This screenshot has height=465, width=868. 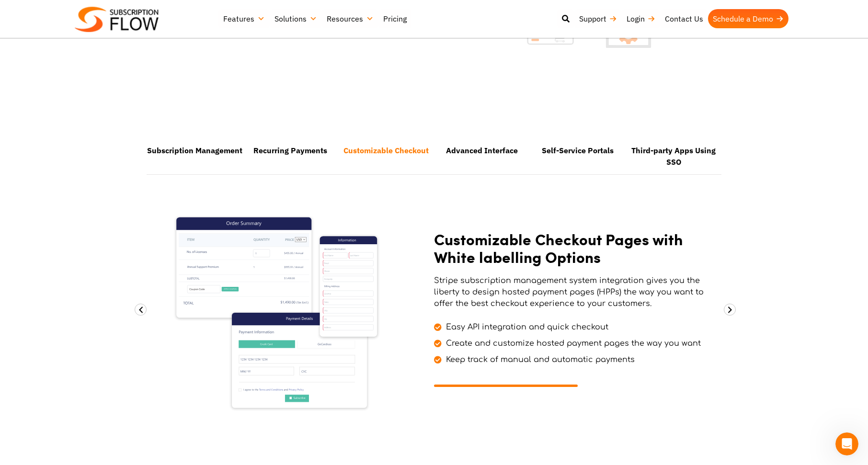 What do you see at coordinates (748, 18) in the screenshot?
I see `a: Schedule a Demo` at bounding box center [748, 18].